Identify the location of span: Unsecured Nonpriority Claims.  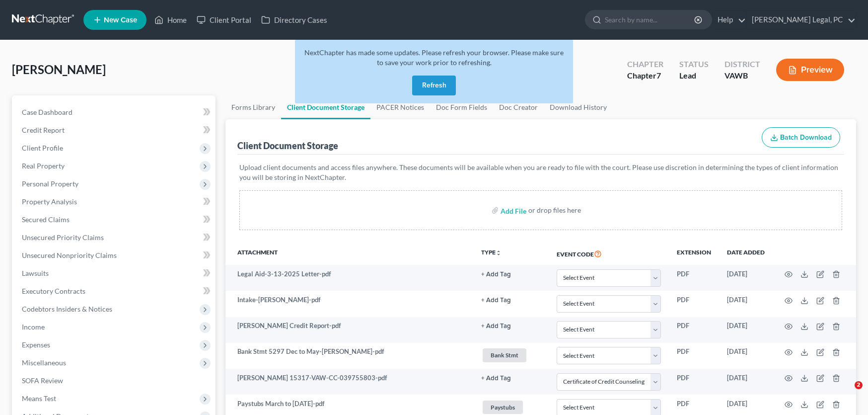
(69, 255).